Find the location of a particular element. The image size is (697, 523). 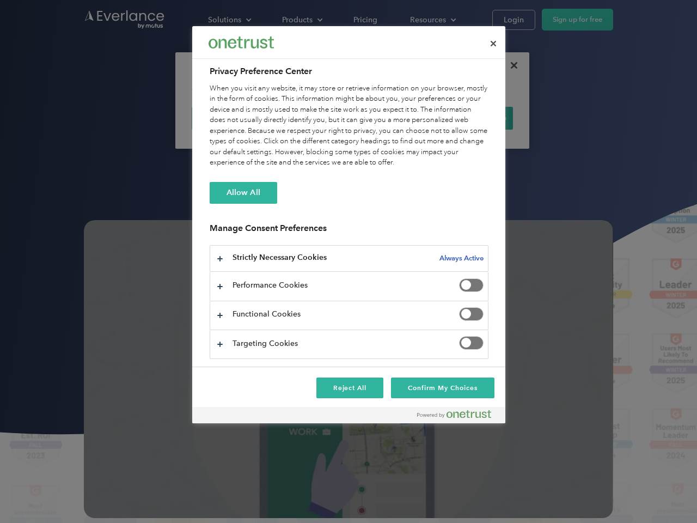

input: Submit is located at coordinates (107, 76).